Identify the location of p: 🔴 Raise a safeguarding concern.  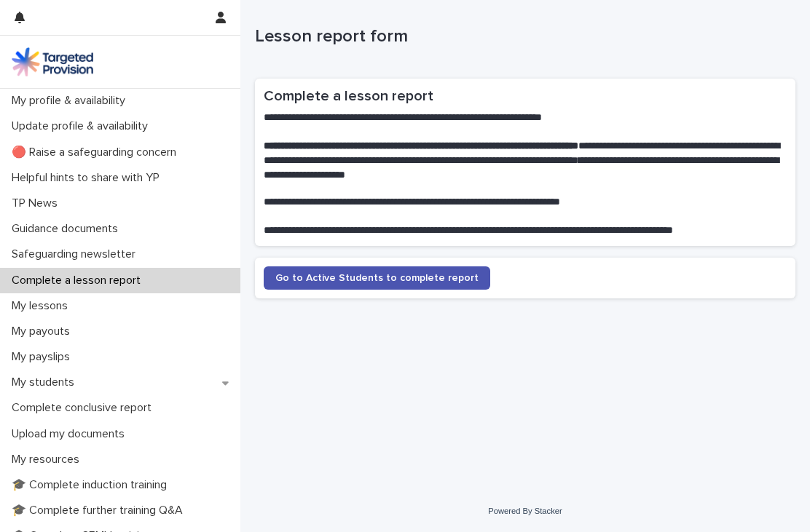
(97, 152).